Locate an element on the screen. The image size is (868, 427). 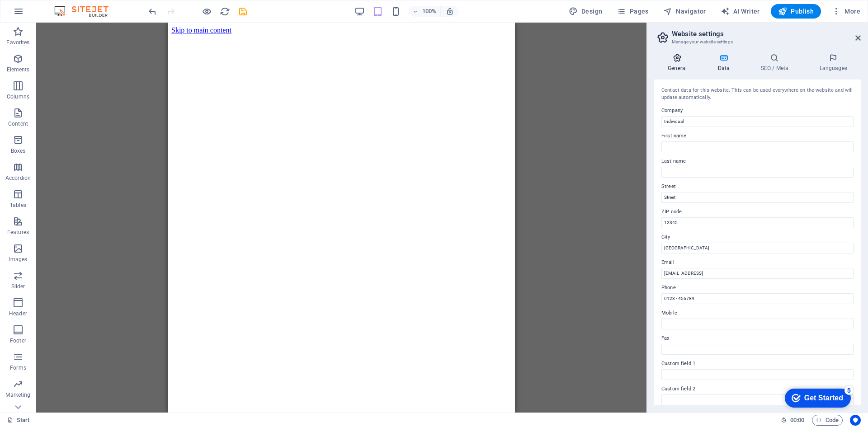
button: Usercentrics is located at coordinates (855, 420).